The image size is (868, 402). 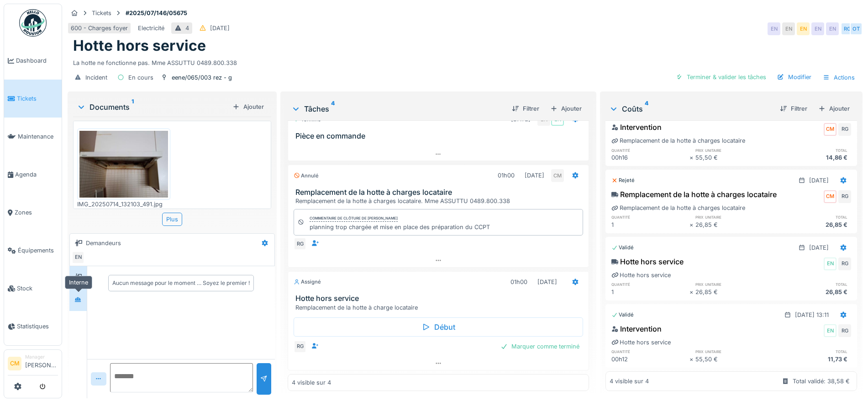 I want to click on strong: #2025/07/146/05675, so click(x=156, y=13).